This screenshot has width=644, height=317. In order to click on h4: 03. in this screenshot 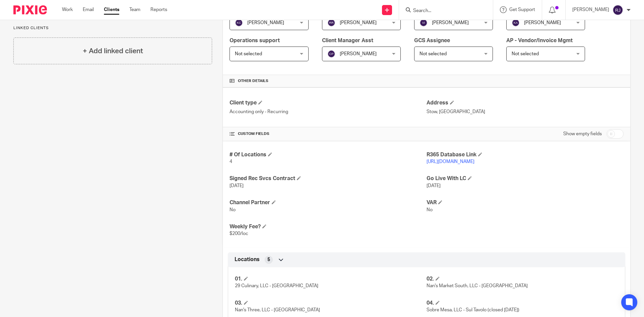, I will do `click(331, 303)`.